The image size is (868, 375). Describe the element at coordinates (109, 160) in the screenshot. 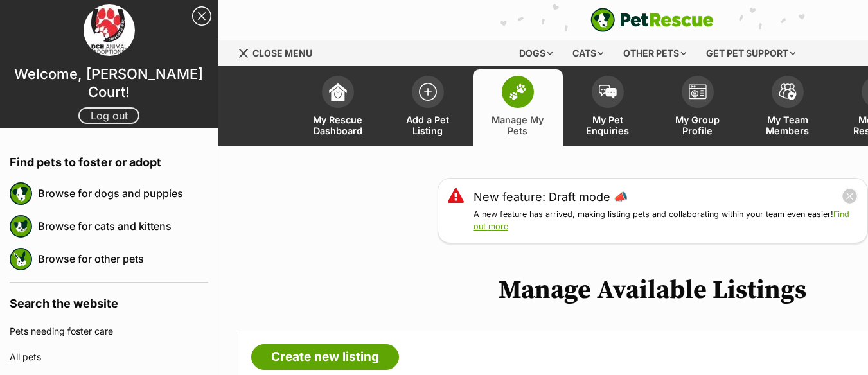

I see `h4: Find pets to foster or adopt` at that location.